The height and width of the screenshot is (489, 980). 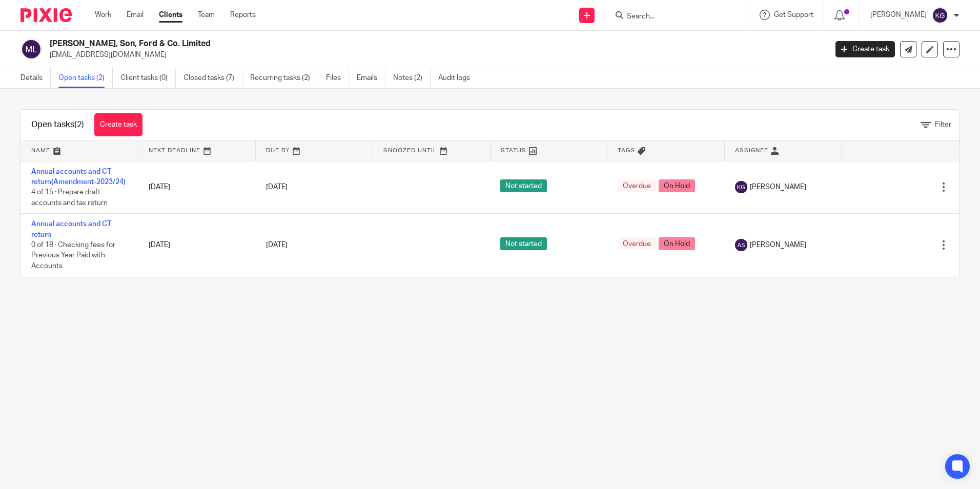 I want to click on span: Status, so click(x=513, y=150).